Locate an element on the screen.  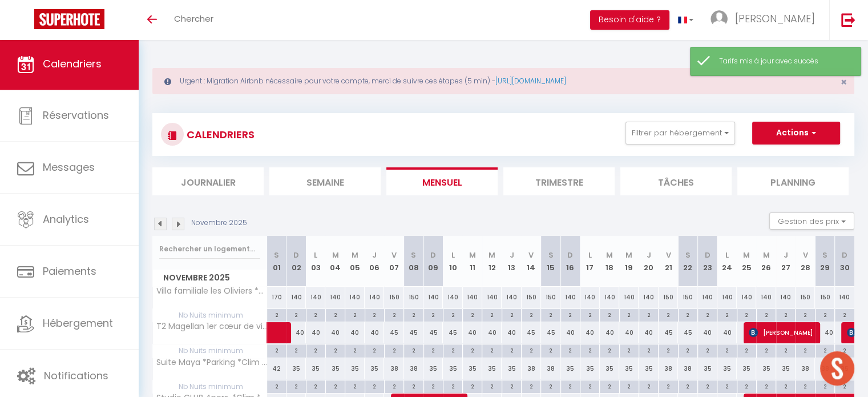
th: 17 is located at coordinates (590, 261).